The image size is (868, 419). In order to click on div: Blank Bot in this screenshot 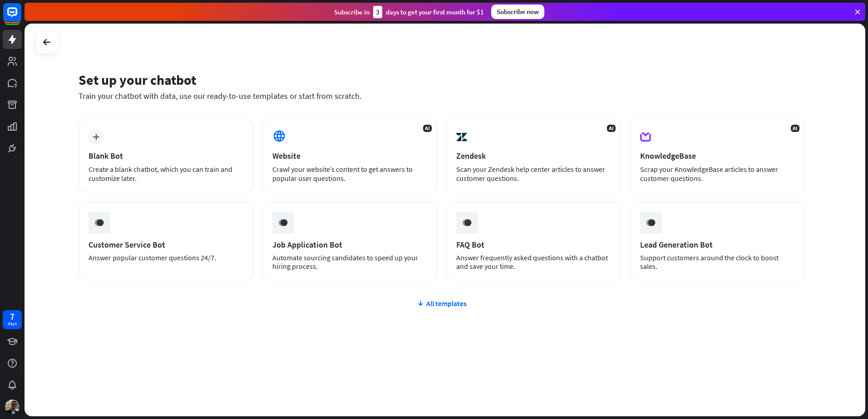, I will do `click(166, 155)`.